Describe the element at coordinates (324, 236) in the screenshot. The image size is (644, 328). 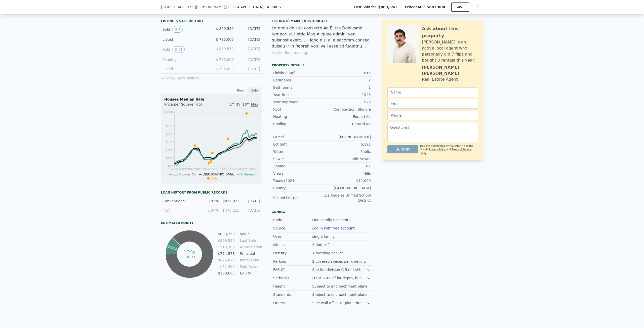
I see `div: single family` at that location.